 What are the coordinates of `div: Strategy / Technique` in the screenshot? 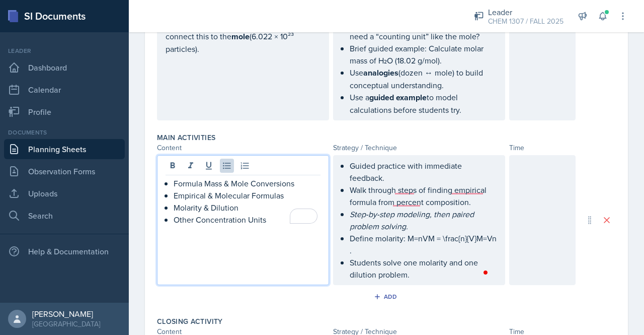 It's located at (419, 148).